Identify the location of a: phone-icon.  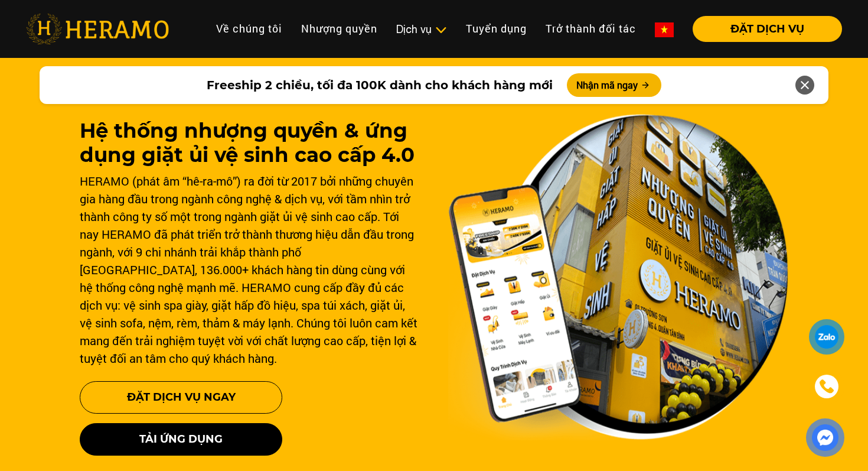
(826, 386).